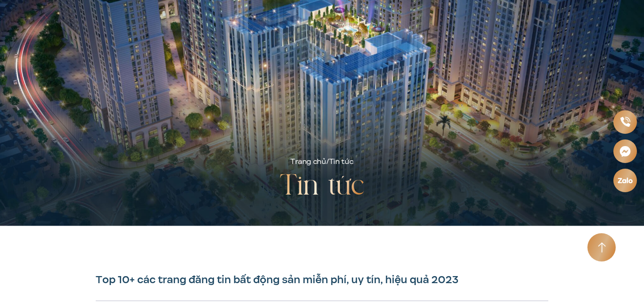 The image size is (644, 302). What do you see at coordinates (341, 162) in the screenshot?
I see `span: Tin tức` at bounding box center [341, 162].